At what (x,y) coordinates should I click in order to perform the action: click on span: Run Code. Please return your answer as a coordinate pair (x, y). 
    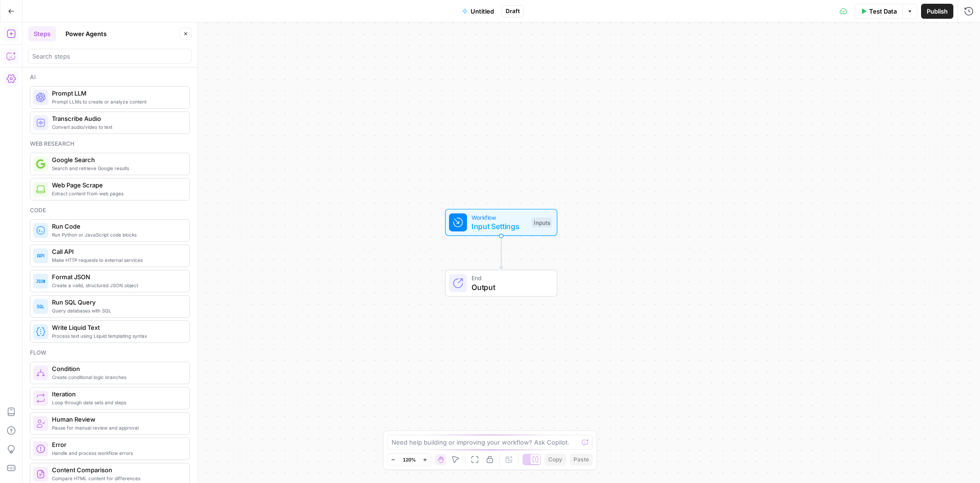
    Looking at the image, I should click on (117, 226).